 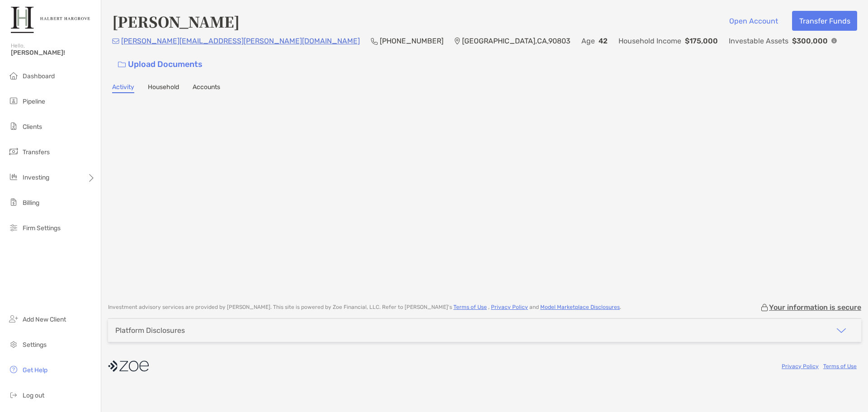 I want to click on span: Transfers, so click(x=36, y=152).